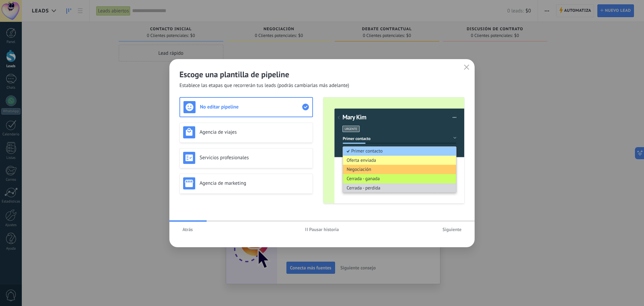  Describe the element at coordinates (254, 132) in the screenshot. I see `h3: Agencia de viajes` at that location.